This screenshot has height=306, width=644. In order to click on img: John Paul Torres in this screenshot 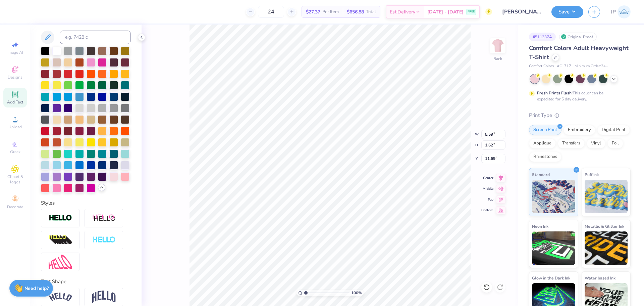, I will do `click(624, 12)`.